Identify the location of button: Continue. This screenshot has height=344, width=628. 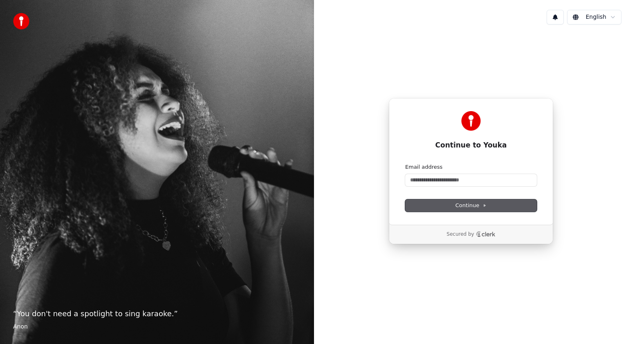
(471, 206).